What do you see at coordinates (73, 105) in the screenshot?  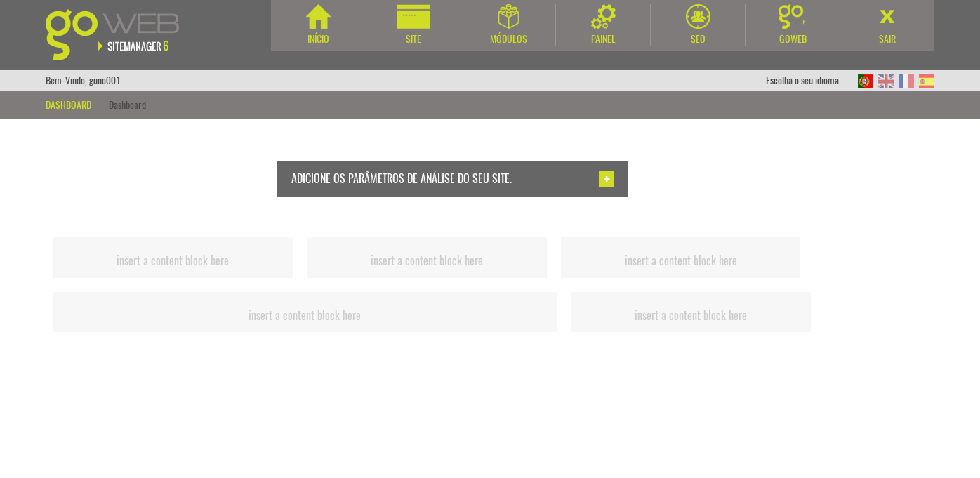 I see `div: Dashboard` at bounding box center [73, 105].